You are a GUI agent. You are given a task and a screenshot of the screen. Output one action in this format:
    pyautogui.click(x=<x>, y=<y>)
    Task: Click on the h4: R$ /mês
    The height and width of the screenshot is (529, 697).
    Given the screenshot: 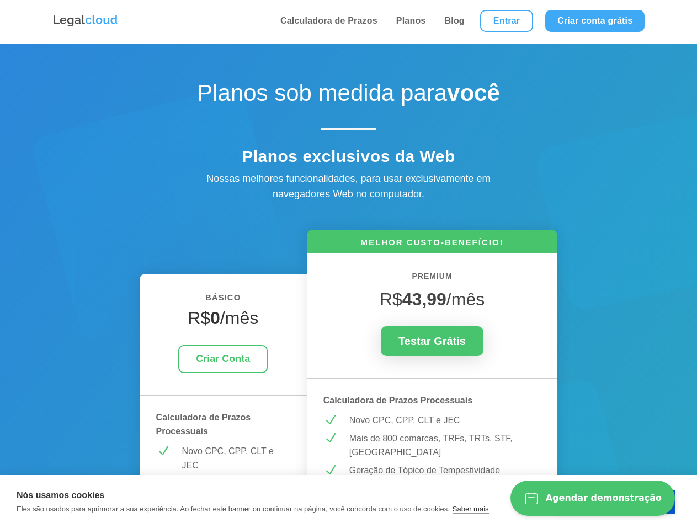 What is the action you would take?
    pyautogui.click(x=223, y=321)
    